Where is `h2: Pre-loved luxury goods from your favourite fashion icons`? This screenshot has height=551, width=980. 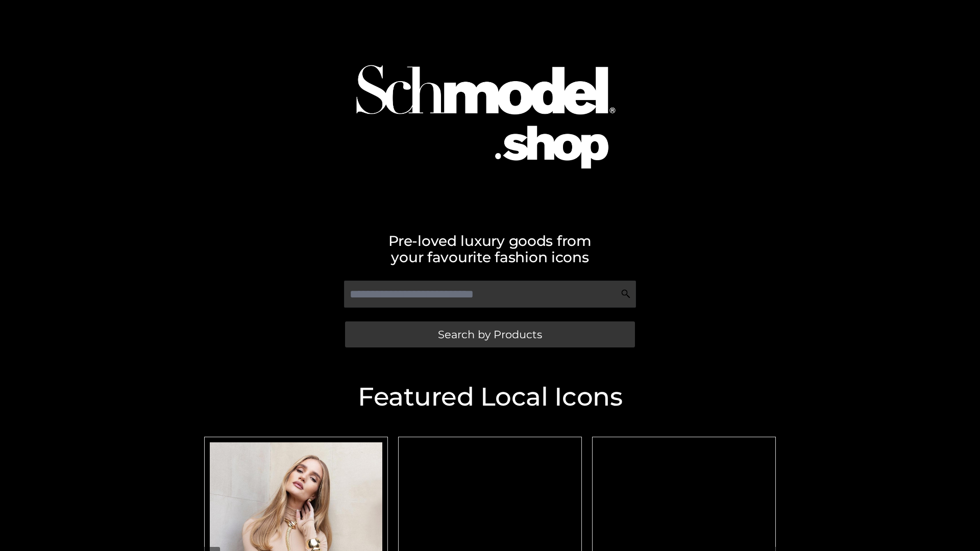 h2: Pre-loved luxury goods from your favourite fashion icons is located at coordinates (490, 249).